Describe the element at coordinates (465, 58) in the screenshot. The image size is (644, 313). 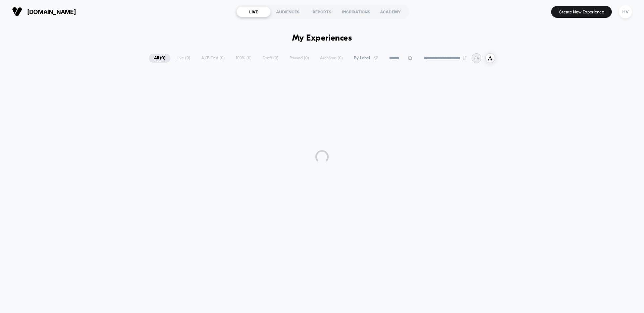
I see `img: end` at that location.